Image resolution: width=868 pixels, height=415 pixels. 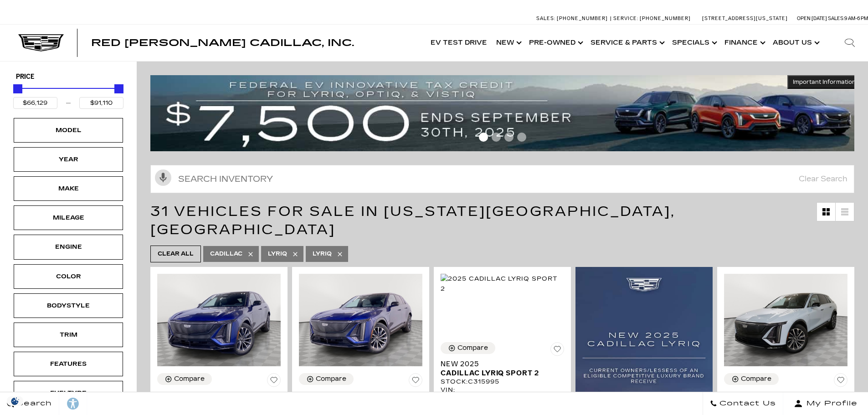 I want to click on span: Search, so click(x=32, y=404).